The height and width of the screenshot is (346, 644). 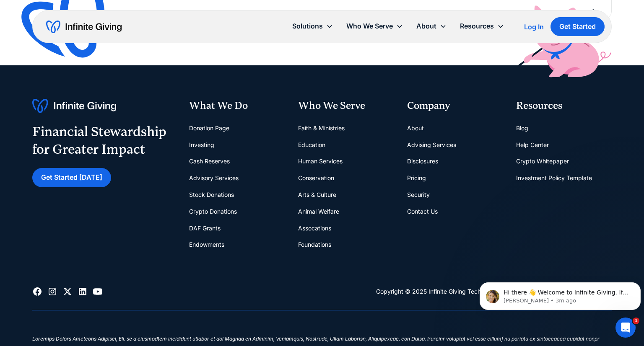 I want to click on a: Log In, so click(x=534, y=27).